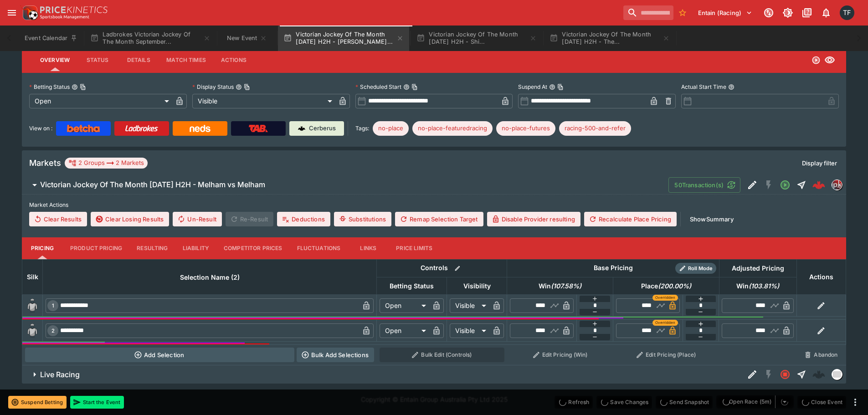 This screenshot has width=868, height=415. Describe the element at coordinates (434, 205) in the screenshot. I see `label: Market Actions` at that location.